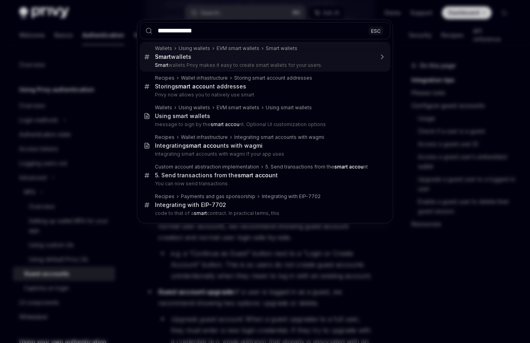 Image resolution: width=530 pixels, height=343 pixels. What do you see at coordinates (207, 167) in the screenshot?
I see `div: Custom account abstraction implementation` at bounding box center [207, 167].